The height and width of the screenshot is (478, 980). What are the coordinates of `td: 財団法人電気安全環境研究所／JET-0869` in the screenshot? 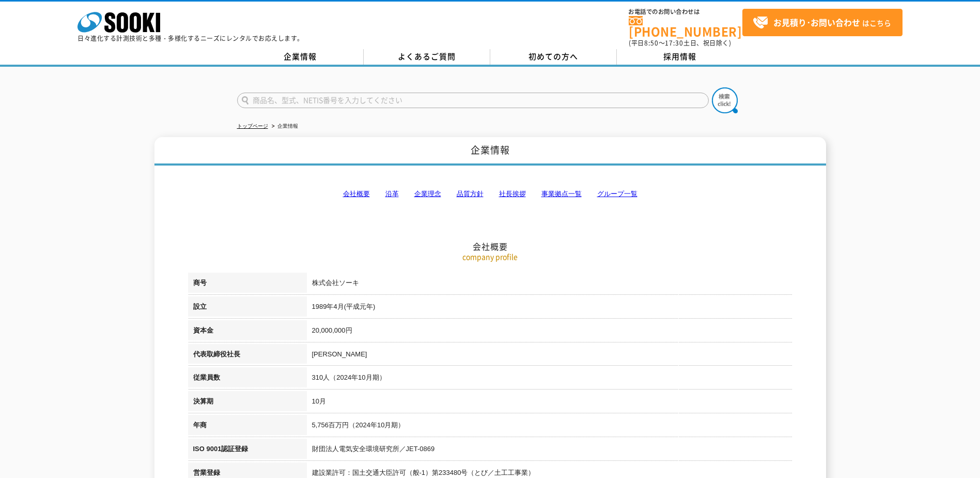 It's located at (549, 451).